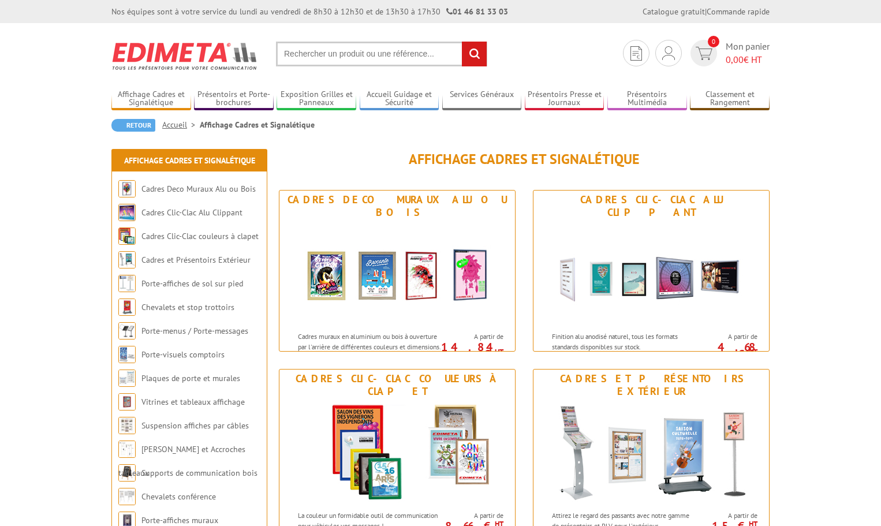 The width and height of the screenshot is (881, 526). I want to click on a: Catalogue gratuit, so click(674, 12).